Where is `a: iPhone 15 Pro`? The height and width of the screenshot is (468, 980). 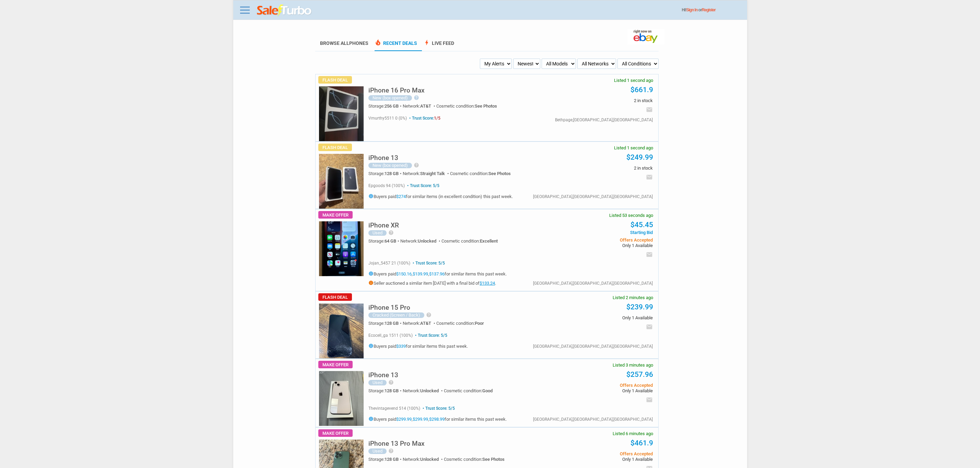 a: iPhone 15 Pro is located at coordinates (389, 308).